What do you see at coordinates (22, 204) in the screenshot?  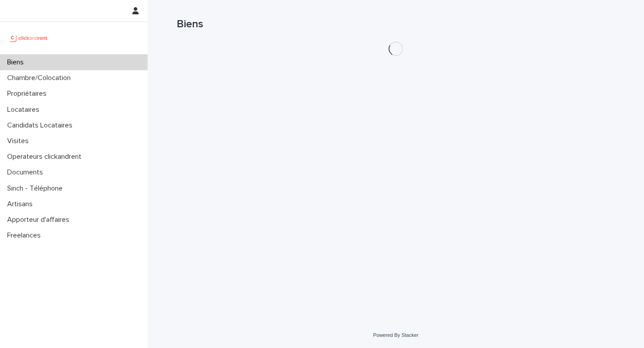 I see `p: Artisans` at bounding box center [22, 204].